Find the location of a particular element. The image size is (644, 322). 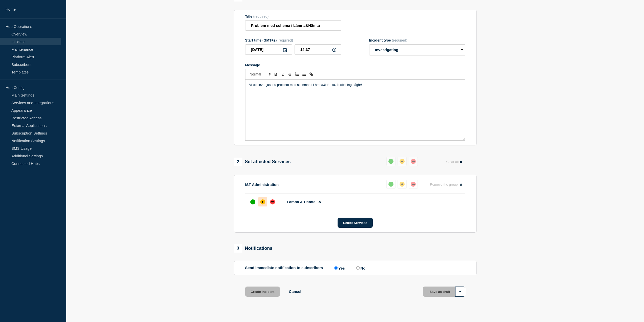

input: No is located at coordinates (358, 268).